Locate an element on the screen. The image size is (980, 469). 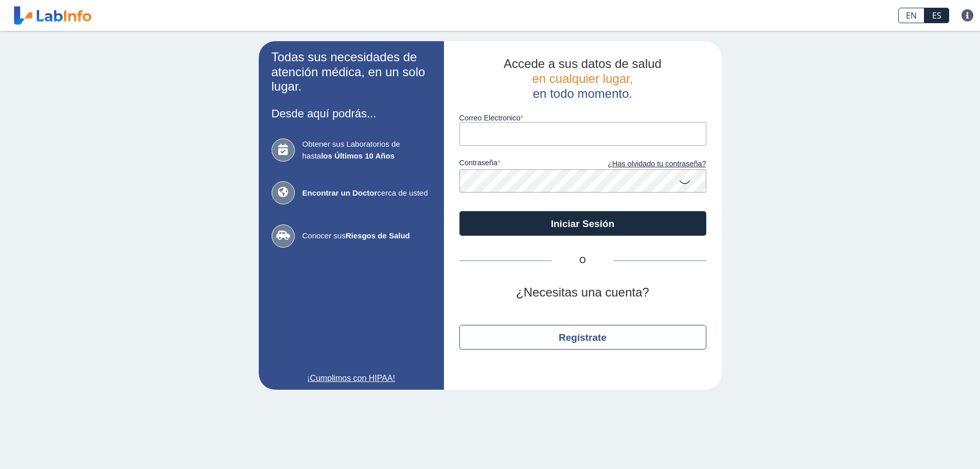
h3: Desde aquí podrás... is located at coordinates (352, 113).